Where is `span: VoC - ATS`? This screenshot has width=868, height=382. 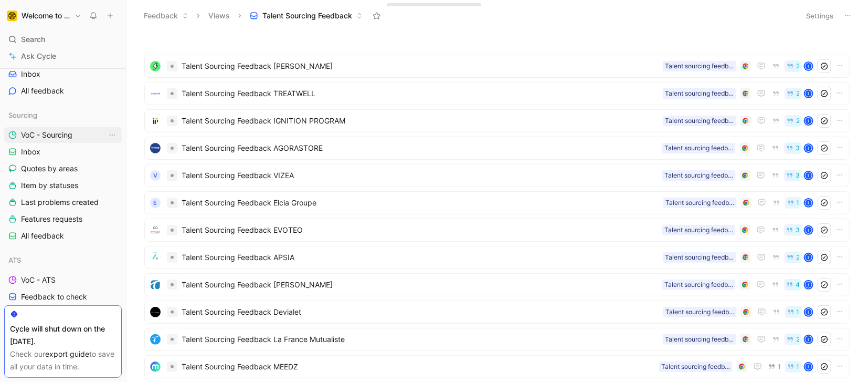 span: VoC - ATS is located at coordinates (38, 280).